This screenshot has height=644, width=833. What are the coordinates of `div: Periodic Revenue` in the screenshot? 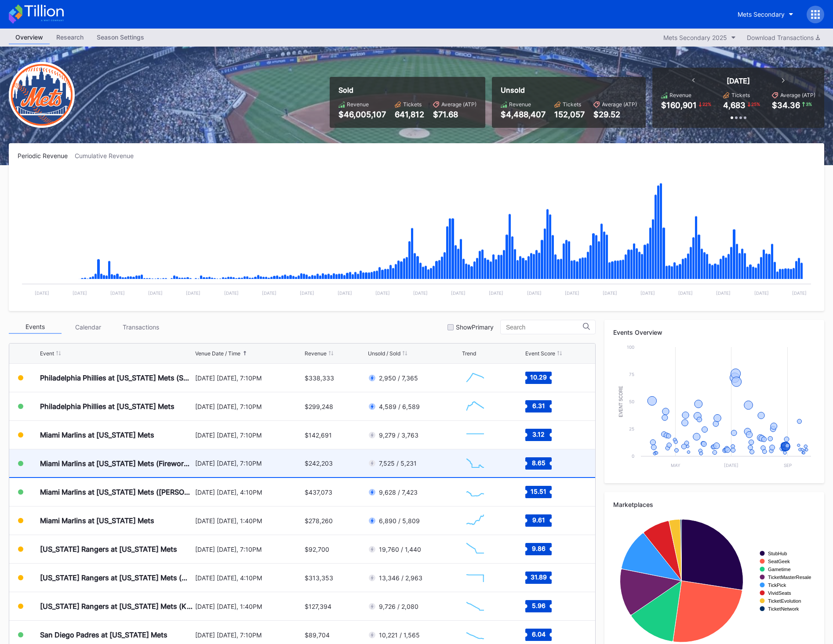 It's located at (46, 155).